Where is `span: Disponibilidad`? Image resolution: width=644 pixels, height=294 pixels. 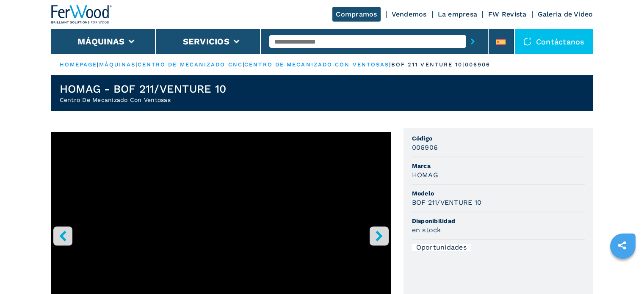 span: Disponibilidad is located at coordinates (498, 221).